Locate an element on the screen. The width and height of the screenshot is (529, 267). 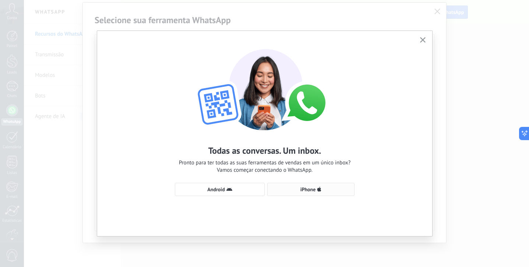
h2: Todas as conversas. Um inbox. is located at coordinates (265, 151).